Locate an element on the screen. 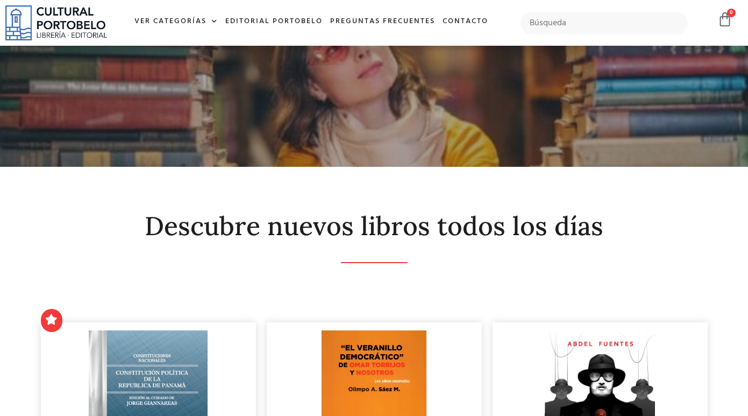  a: Ver Categorías is located at coordinates (176, 22).